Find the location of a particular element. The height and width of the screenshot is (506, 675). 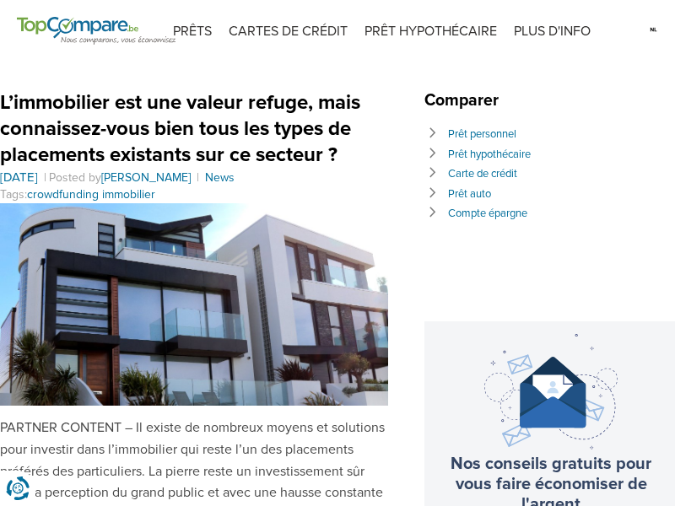

a: crowdfunding immobilier is located at coordinates (91, 194).